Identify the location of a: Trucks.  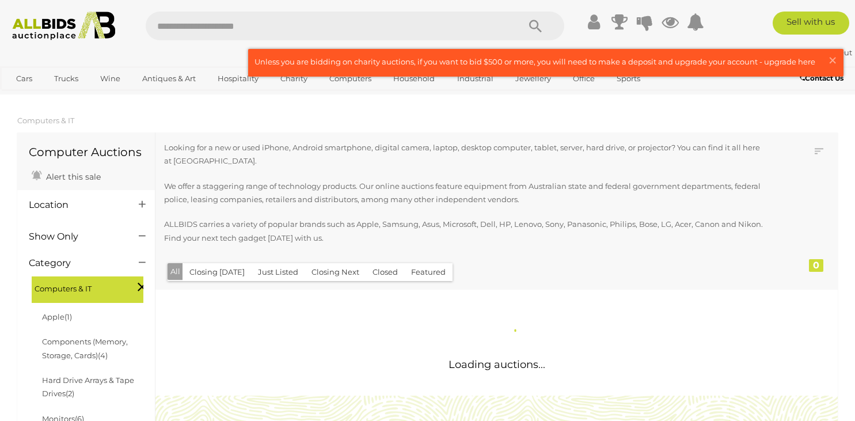
(66, 78).